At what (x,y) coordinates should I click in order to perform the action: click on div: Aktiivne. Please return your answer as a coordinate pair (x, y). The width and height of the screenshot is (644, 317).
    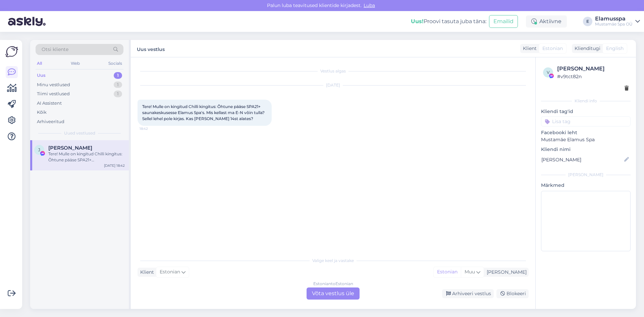
    Looking at the image, I should click on (546, 22).